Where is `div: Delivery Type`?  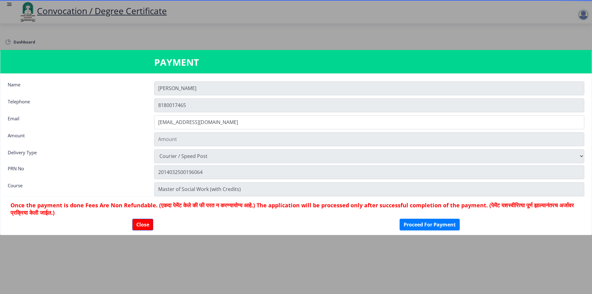 div: Delivery Type is located at coordinates (76, 156).